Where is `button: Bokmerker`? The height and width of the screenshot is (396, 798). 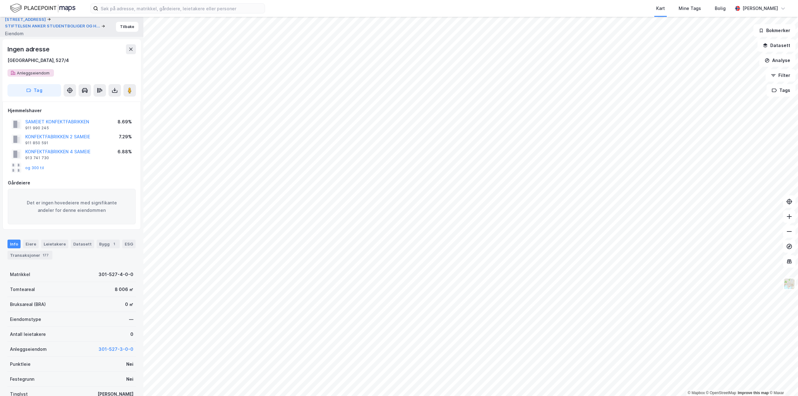 button: Bokmerker is located at coordinates (775, 31).